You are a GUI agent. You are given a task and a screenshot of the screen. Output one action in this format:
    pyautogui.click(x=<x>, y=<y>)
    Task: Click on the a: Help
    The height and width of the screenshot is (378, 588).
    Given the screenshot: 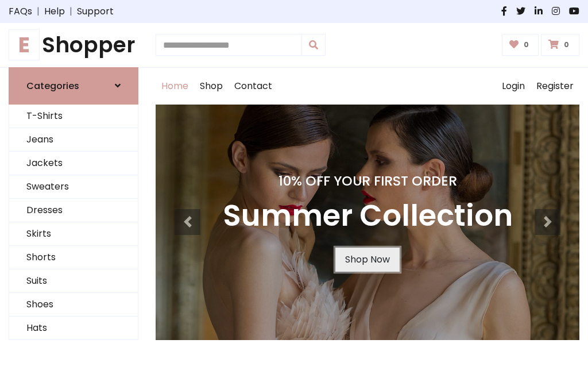 What is the action you would take?
    pyautogui.click(x=55, y=11)
    